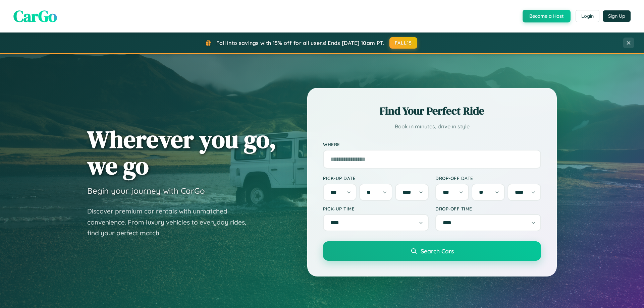 Image resolution: width=644 pixels, height=308 pixels. I want to click on label: Drop-off Date, so click(488, 178).